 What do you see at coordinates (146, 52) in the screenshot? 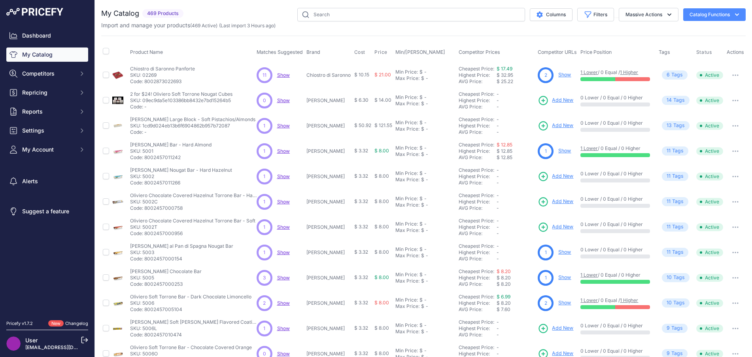
I see `span: Product Name` at bounding box center [146, 52].